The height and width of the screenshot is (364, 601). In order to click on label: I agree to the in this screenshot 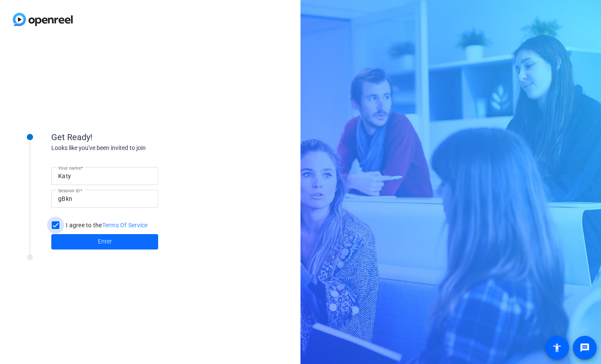, I will do `click(106, 225)`.